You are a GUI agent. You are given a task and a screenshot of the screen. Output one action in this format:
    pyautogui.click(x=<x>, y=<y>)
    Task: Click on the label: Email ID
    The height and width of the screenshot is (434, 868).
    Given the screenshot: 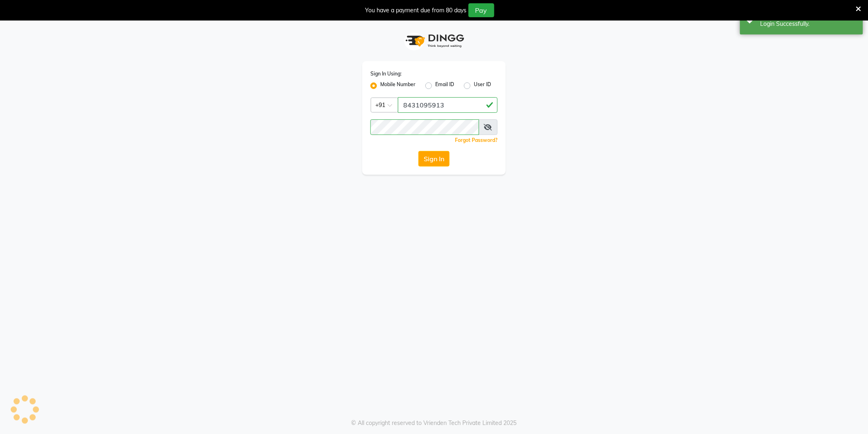 What is the action you would take?
    pyautogui.click(x=445, y=86)
    